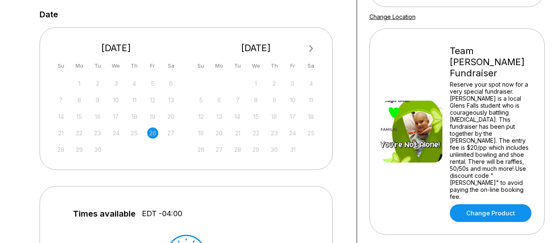 This screenshot has height=243, width=557. What do you see at coordinates (61, 100) in the screenshot?
I see `div: Not available Sunday, September 7th, 2025` at bounding box center [61, 100].